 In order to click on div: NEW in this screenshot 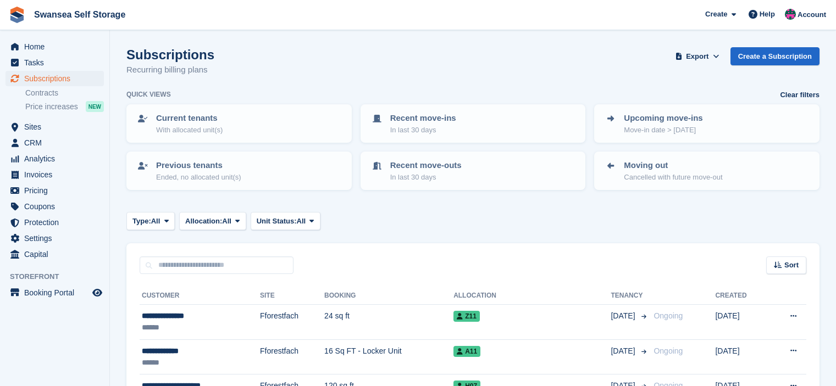, I will do `click(95, 107)`.